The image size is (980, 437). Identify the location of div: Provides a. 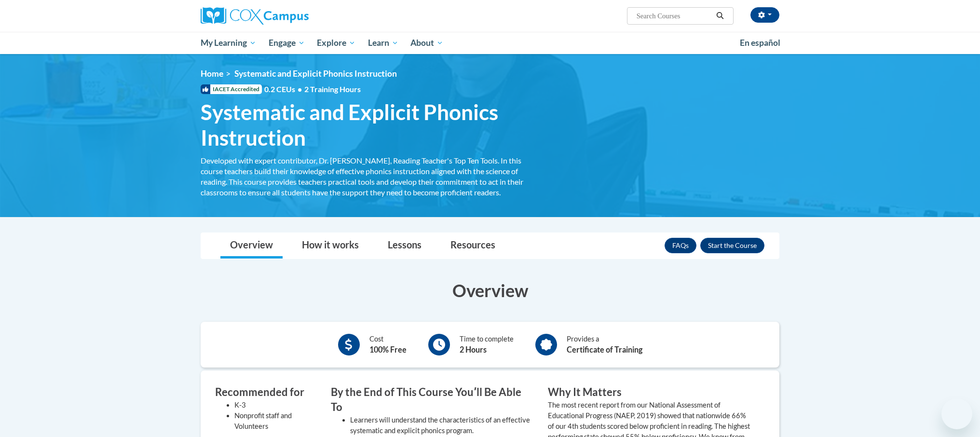
(604, 344).